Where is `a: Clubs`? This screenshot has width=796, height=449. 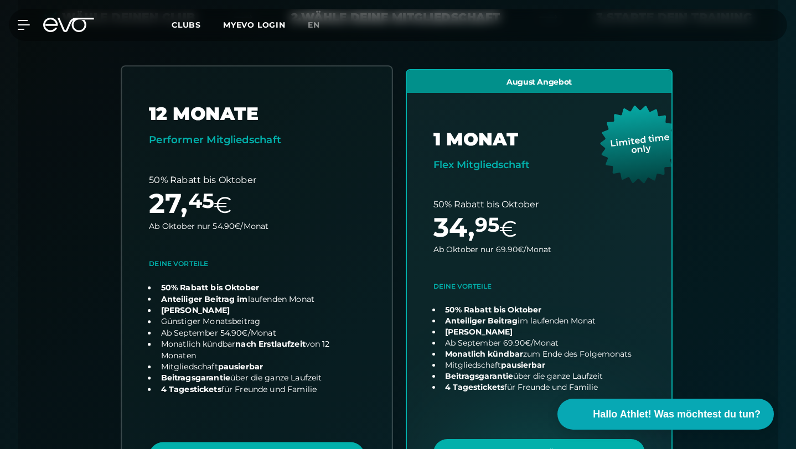
a: Clubs is located at coordinates (197, 24).